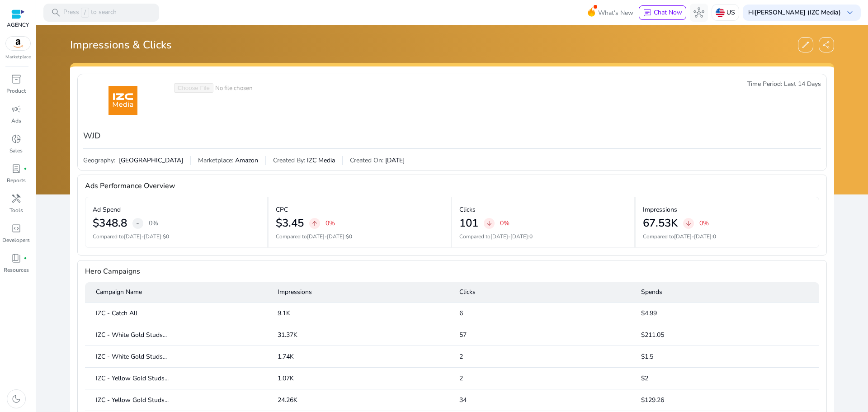 The image size is (868, 412). I want to click on p: Ad Spend, so click(107, 210).